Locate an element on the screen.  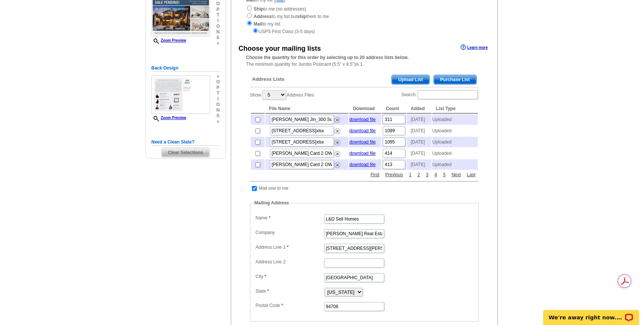
span: Clear Selections is located at coordinates (185, 152).